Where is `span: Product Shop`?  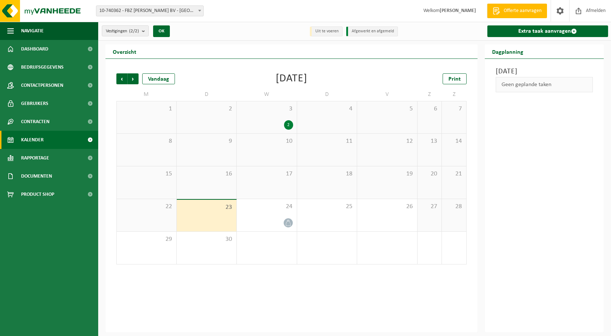 span: Product Shop is located at coordinates (37, 194).